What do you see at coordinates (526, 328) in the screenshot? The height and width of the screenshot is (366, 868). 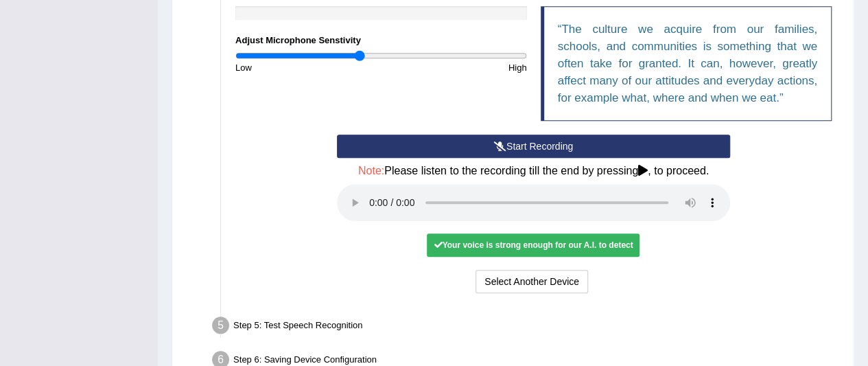 I see `div: Step 5: Test Speech Recognition` at bounding box center [526, 328].